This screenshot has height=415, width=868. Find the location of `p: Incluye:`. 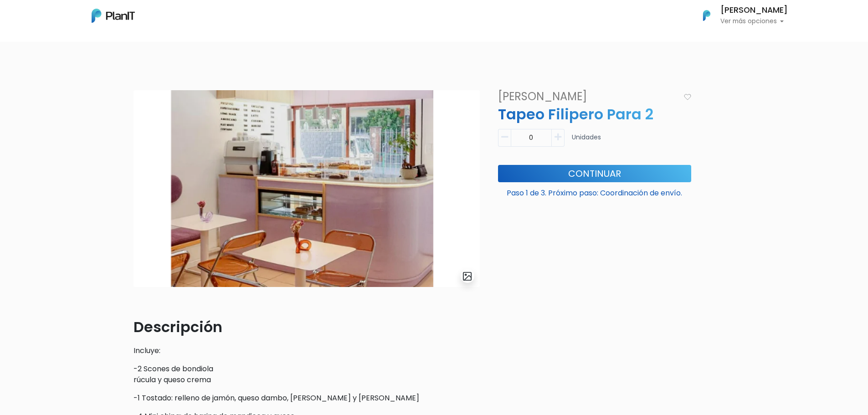

p: Incluye: is located at coordinates (307, 351).